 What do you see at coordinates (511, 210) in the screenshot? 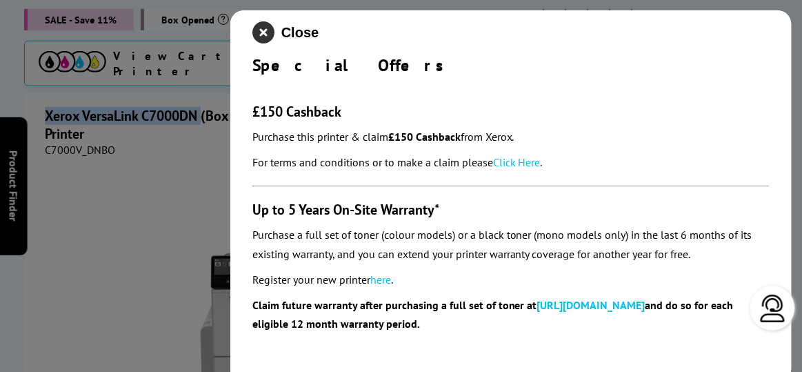
I see `h3: Up to 5 Years On-Site Warranty*` at bounding box center [511, 210].